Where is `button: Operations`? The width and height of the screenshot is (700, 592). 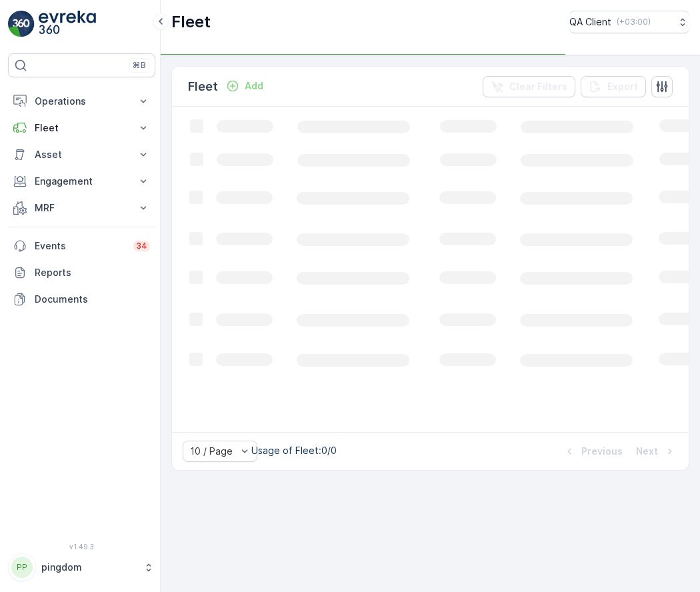 button: Operations is located at coordinates (81, 101).